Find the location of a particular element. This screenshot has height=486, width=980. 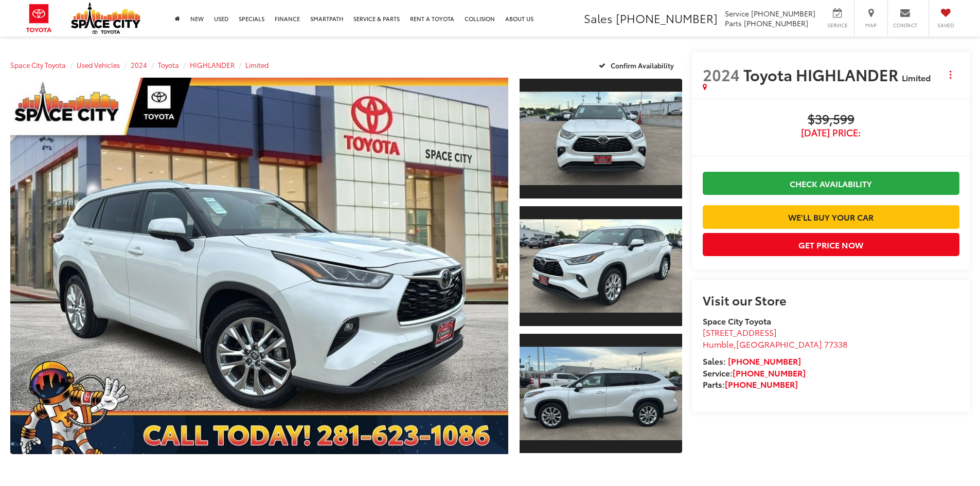

span: Toyota is located at coordinates (168, 65).